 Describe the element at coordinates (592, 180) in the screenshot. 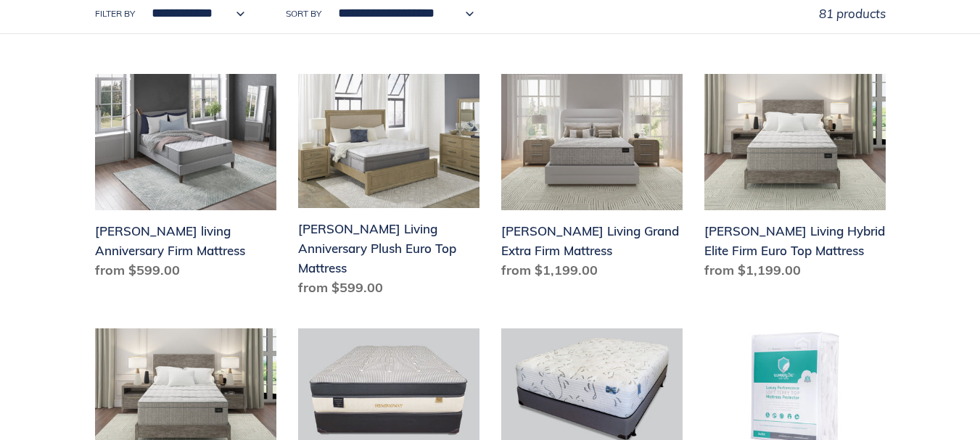

I see `a: Scott Living Grand Extra Firm Mattress` at that location.